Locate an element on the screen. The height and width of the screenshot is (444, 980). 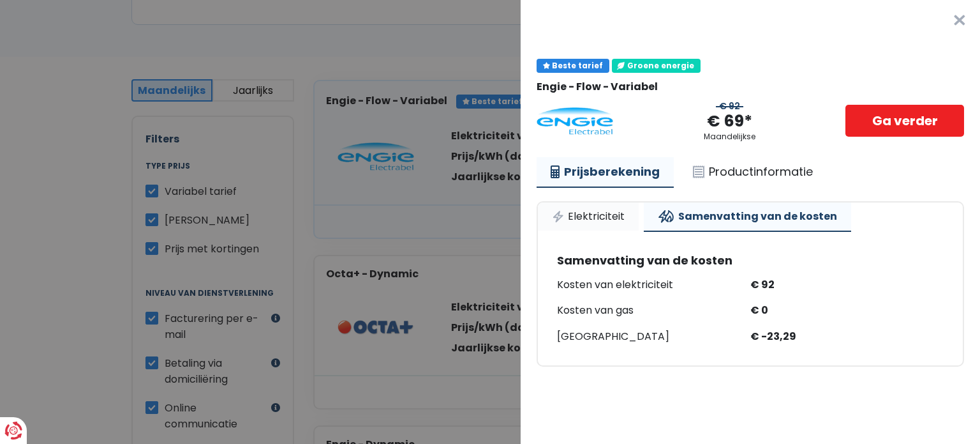
div: Kosten van gas is located at coordinates (654, 311).